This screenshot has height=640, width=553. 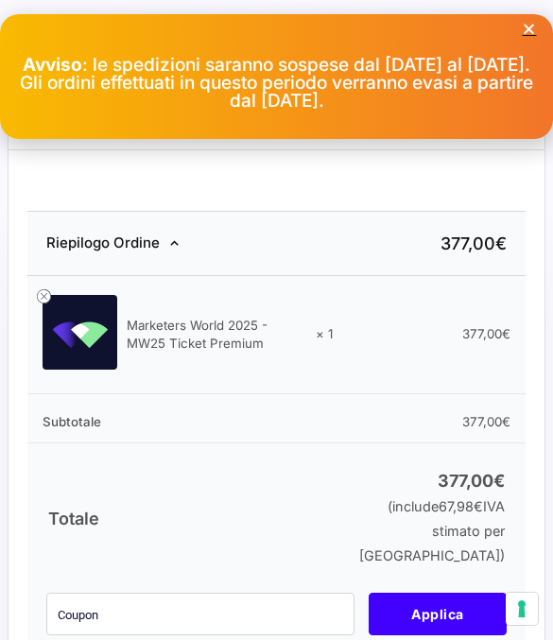 What do you see at coordinates (103, 242) in the screenshot?
I see `span: Riepilogo Ordine` at bounding box center [103, 242].